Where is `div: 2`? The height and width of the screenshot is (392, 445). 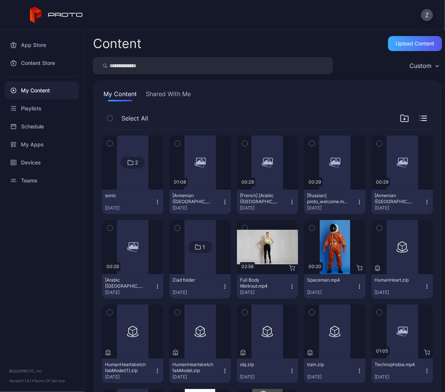 div: 2 is located at coordinates (137, 162).